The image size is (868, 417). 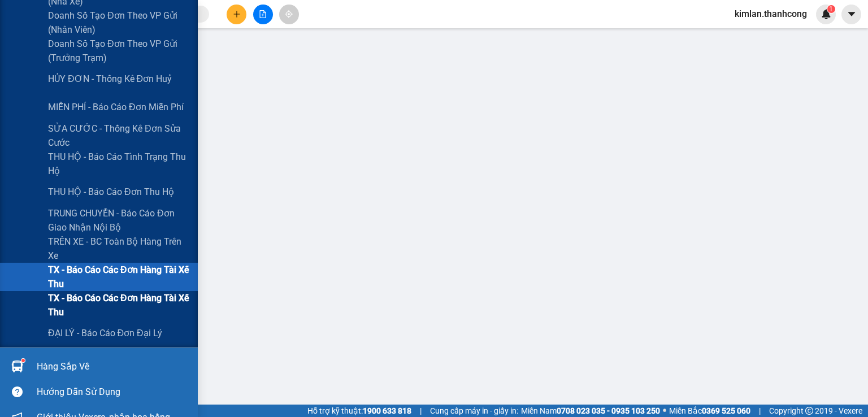 I want to click on span: kimlan.thanhcong, so click(x=771, y=14).